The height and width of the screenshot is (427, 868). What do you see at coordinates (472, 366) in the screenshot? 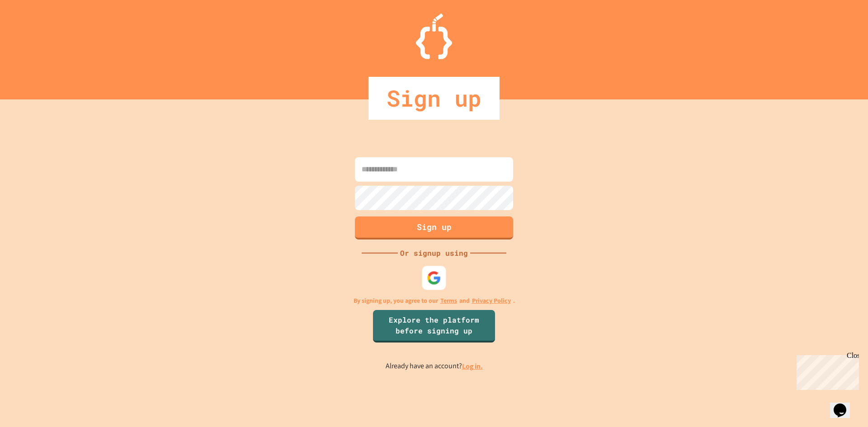
I see `a: Log in.` at bounding box center [472, 366].